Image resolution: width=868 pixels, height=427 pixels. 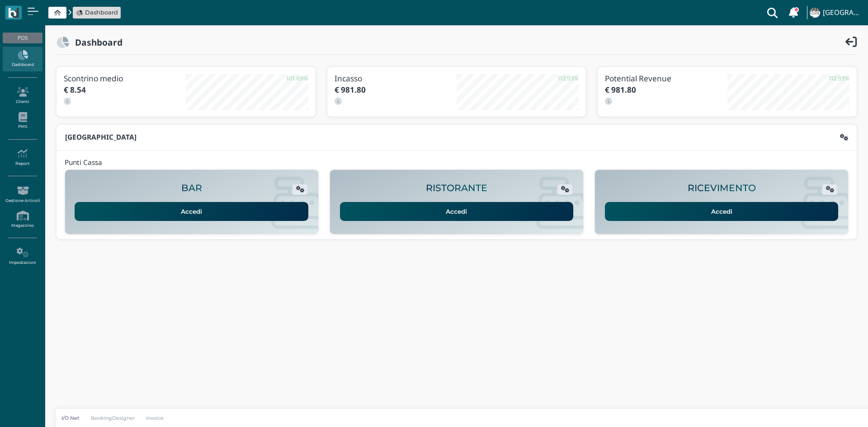 What do you see at coordinates (96, 42) in the screenshot?
I see `h2: Dashboard` at bounding box center [96, 42].